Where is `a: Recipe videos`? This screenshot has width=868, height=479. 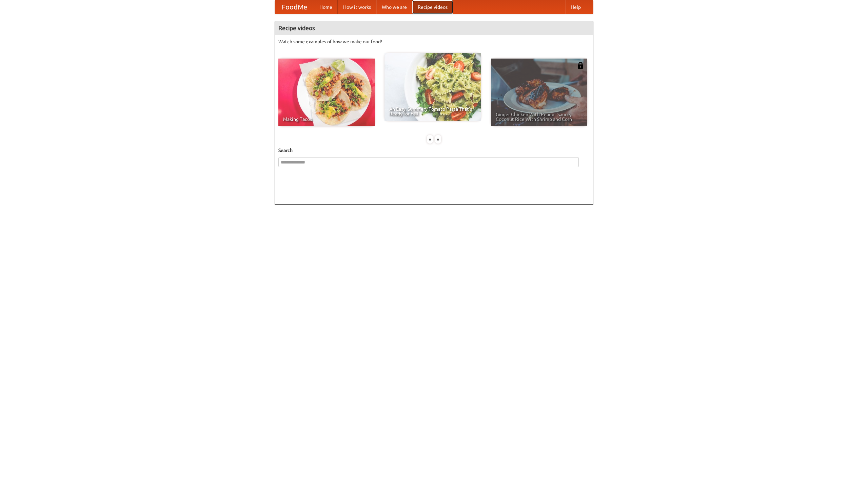
a: Recipe videos is located at coordinates (433, 7).